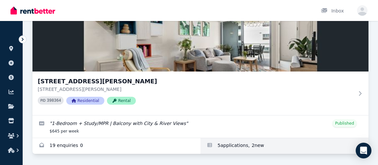 This screenshot has width=378, height=165. I want to click on a: Applications for 40904/50 Duncan St, West End, so click(285, 146).